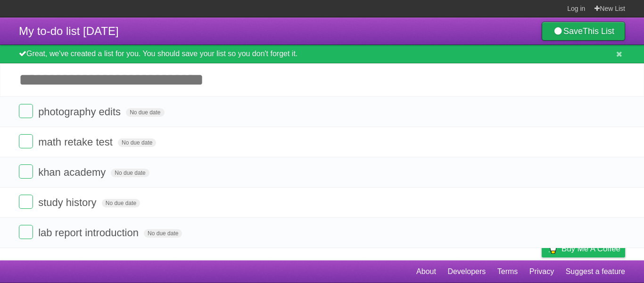  Describe the element at coordinates (89, 233) in the screenshot. I see `span: lab report introduction` at that location.